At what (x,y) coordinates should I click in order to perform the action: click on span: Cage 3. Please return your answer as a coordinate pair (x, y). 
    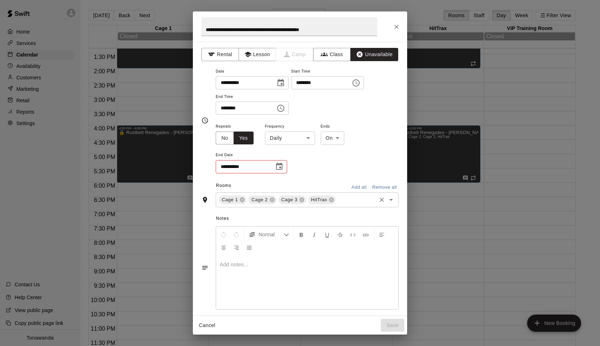
    Looking at the image, I should click on (289, 200).